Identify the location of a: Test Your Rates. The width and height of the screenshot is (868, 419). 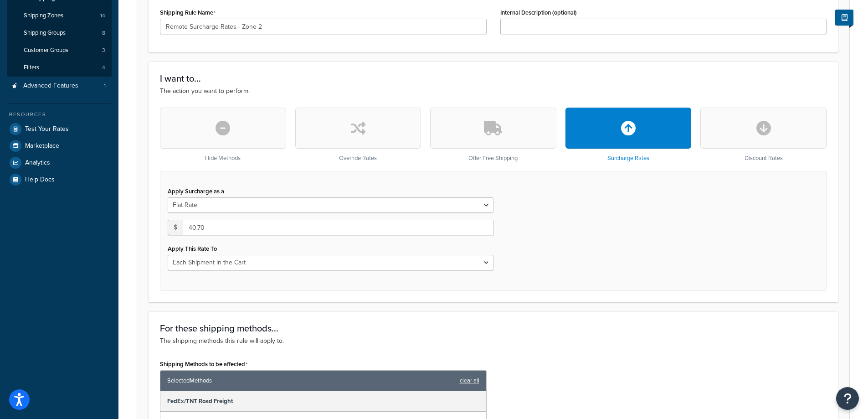
(59, 129).